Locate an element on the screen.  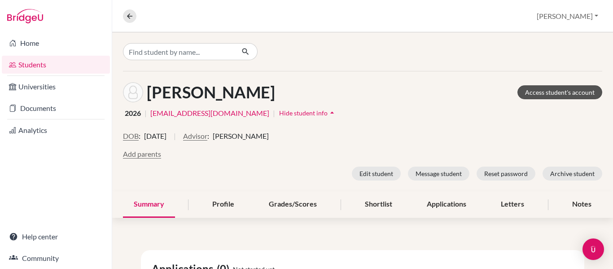
img: Jamie McIntosh's avatar is located at coordinates (133, 92).